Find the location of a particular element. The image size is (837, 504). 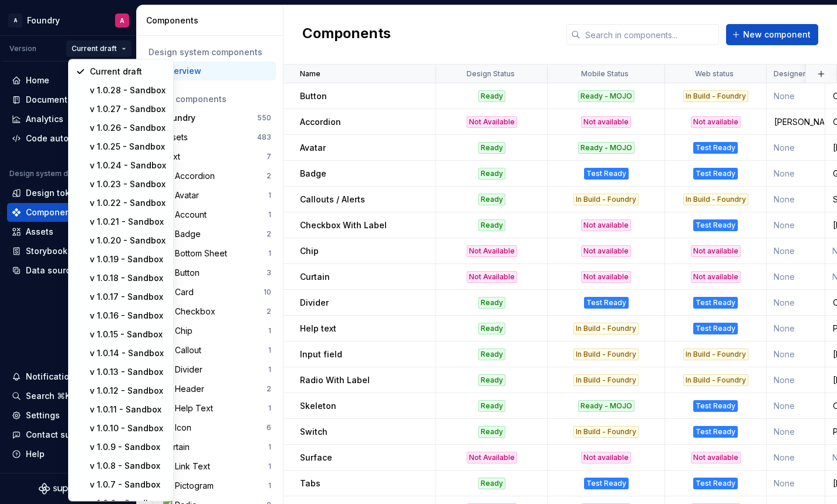

div: v 1.0.8 - Sandbox is located at coordinates (128, 466).